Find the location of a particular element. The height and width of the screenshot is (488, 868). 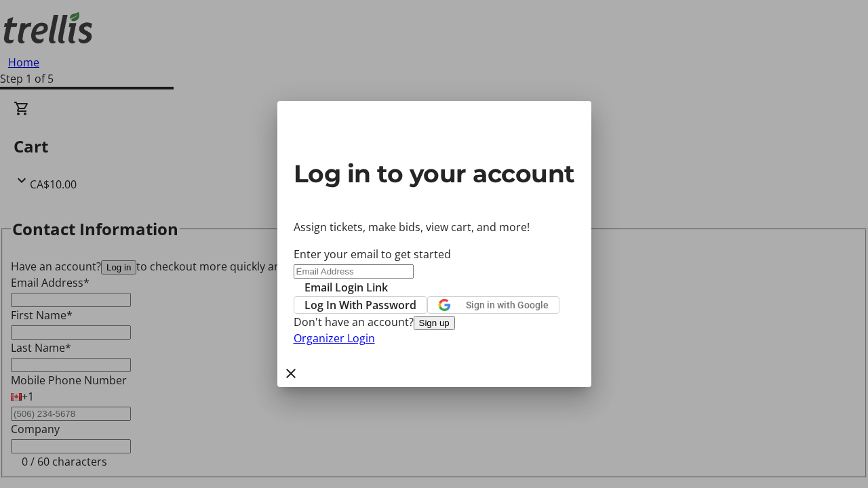

span: Email Login Link is located at coordinates (346, 288).